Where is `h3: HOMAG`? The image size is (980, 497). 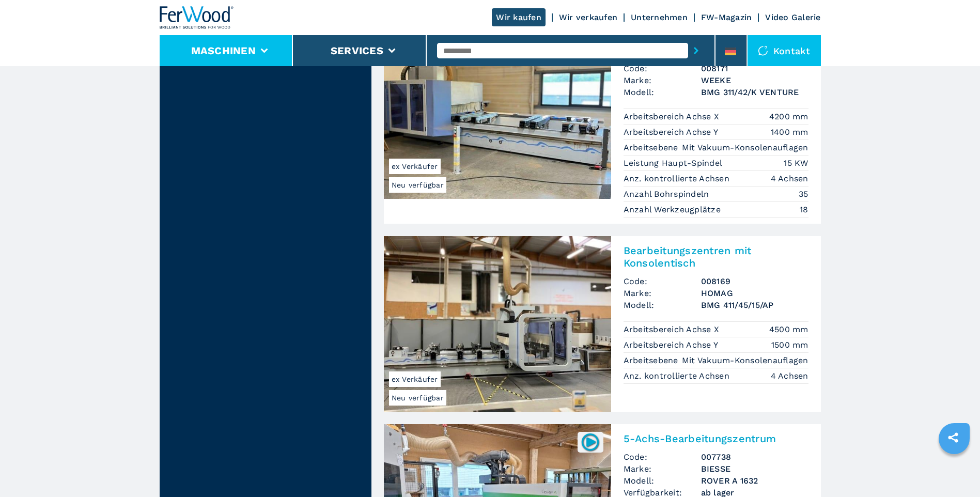
h3: HOMAG is located at coordinates (755, 293).